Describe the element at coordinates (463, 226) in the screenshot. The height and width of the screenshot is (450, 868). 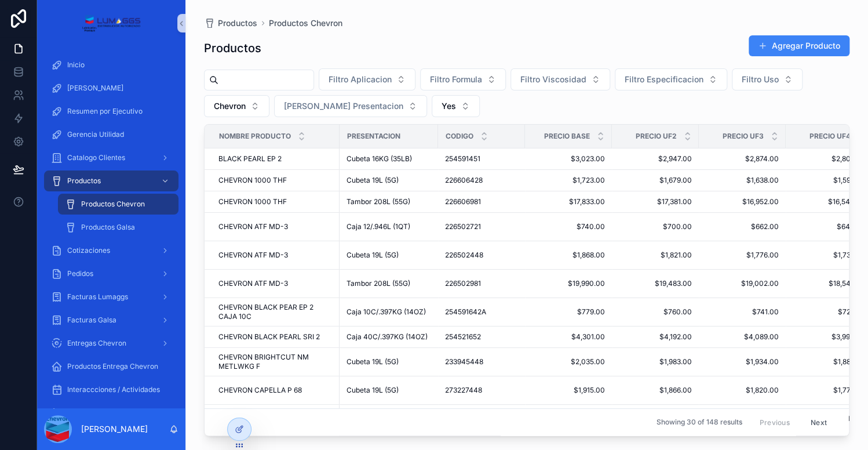
I see `span: 226502721` at that location.